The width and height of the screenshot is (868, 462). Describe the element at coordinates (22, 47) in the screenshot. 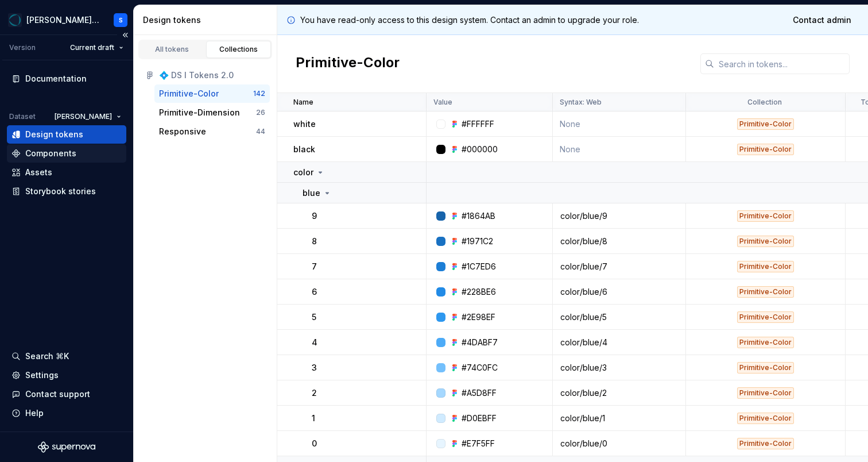

I see `div: Version` at that location.